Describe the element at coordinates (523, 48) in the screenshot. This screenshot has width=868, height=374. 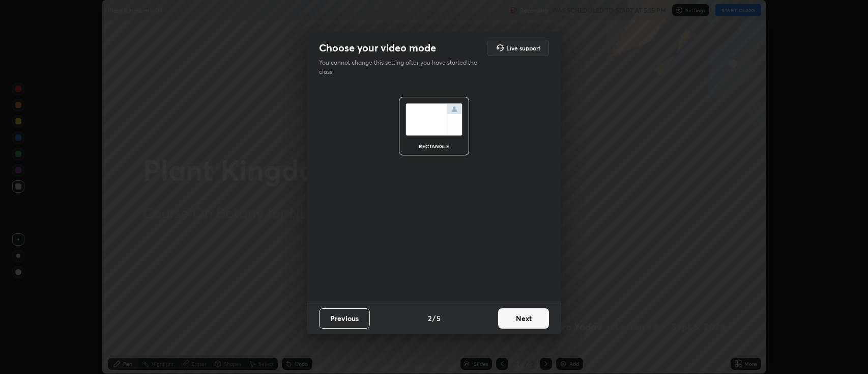
I see `h5: Live support` at that location.